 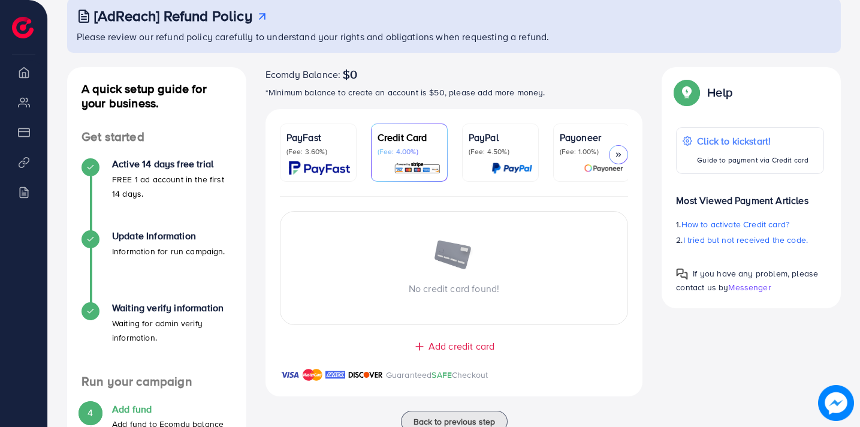 What do you see at coordinates (303, 74) in the screenshot?
I see `span: Ecomdy Balance:` at bounding box center [303, 74].